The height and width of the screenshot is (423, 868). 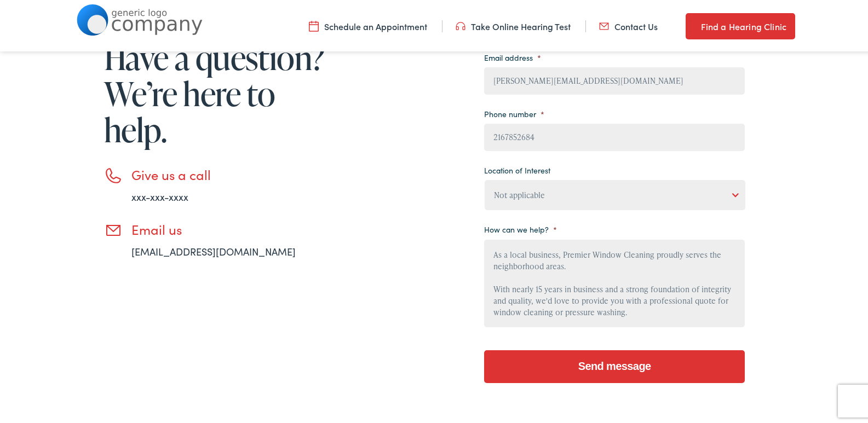 What do you see at coordinates (216, 73) in the screenshot?
I see `h1: Need help? Have a question? We’re here to help.` at bounding box center [216, 73].